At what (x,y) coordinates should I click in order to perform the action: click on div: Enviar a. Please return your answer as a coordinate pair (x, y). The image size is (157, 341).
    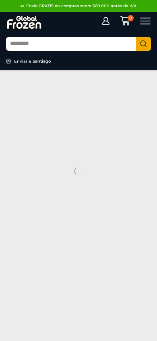
    Looking at the image, I should click on (23, 61).